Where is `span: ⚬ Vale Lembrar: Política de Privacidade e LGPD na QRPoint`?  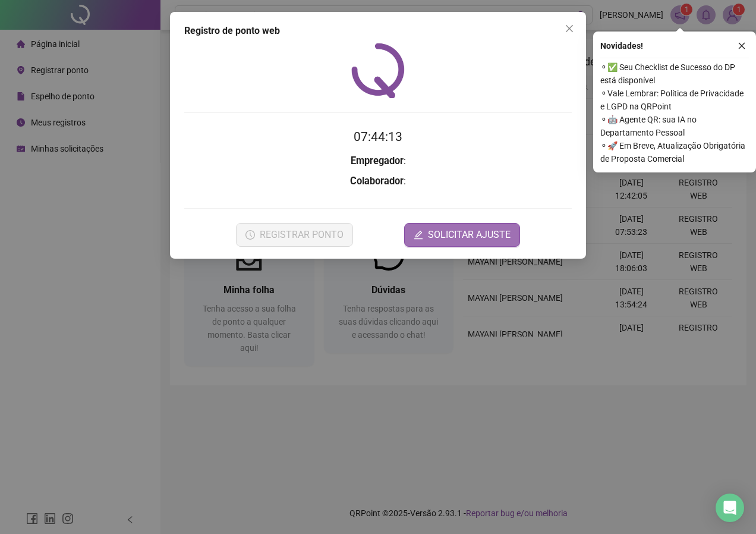
span: ⚬ Vale Lembrar: Política de Privacidade e LGPD na QRPoint is located at coordinates (675, 100).